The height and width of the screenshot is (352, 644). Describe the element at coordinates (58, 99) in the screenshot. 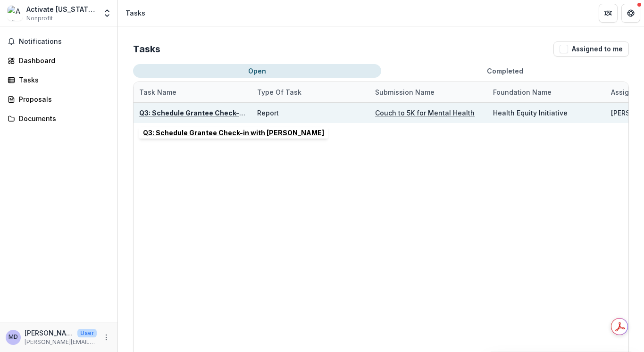

I see `a: Proposals` at that location.